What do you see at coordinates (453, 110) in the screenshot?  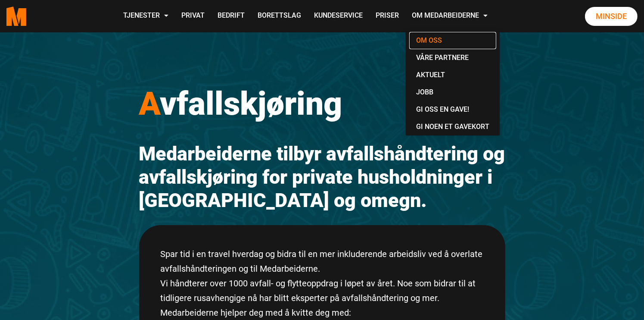 I see `a: Gi oss en gave!` at bounding box center [453, 110].